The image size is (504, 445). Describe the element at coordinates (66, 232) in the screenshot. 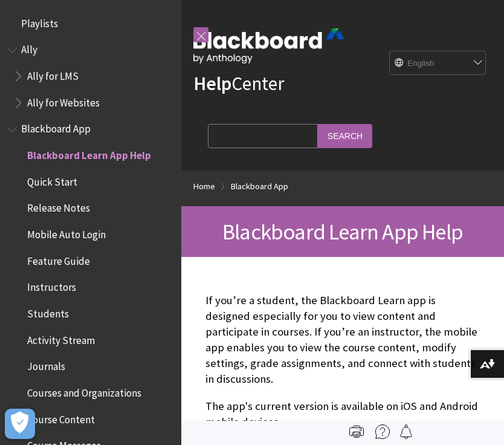

I see `span: Mobile Auto Login` at that location.